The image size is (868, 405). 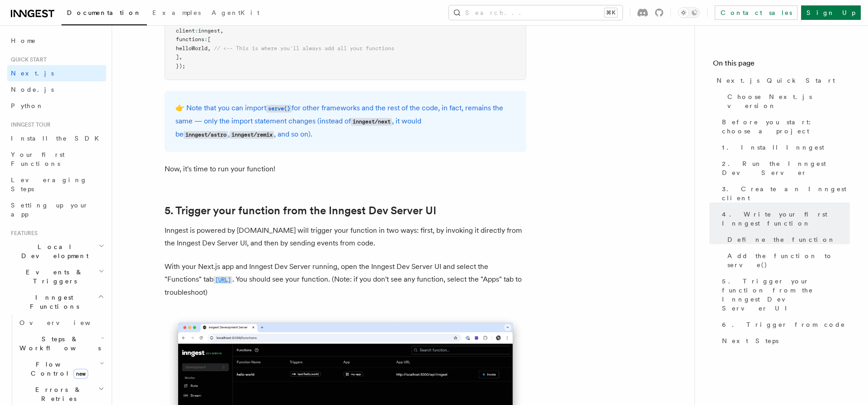 What do you see at coordinates (56, 138) in the screenshot?
I see `a: Install the SDK` at bounding box center [56, 138].